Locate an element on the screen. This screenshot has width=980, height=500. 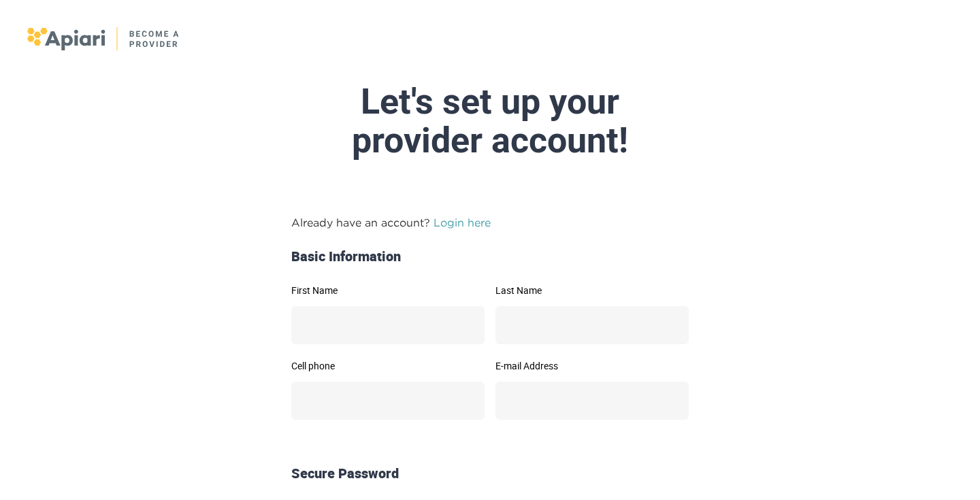
a: Login here is located at coordinates (462, 222).